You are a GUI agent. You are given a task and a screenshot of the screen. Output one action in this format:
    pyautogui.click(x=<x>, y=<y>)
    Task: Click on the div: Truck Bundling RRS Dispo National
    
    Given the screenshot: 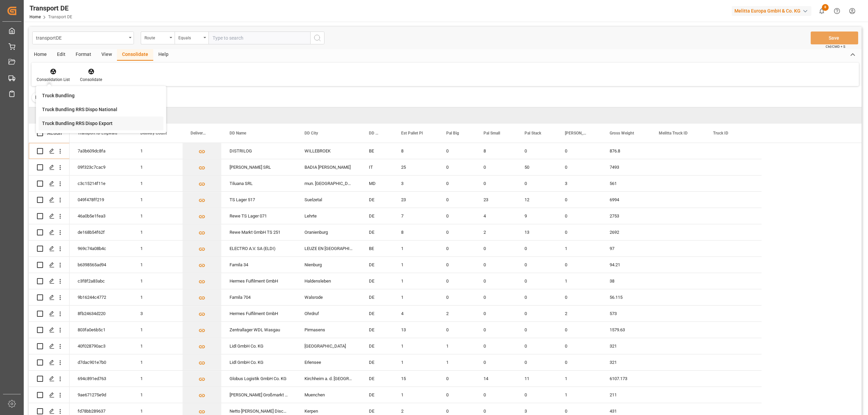 What is the action you would take?
    pyautogui.click(x=80, y=109)
    